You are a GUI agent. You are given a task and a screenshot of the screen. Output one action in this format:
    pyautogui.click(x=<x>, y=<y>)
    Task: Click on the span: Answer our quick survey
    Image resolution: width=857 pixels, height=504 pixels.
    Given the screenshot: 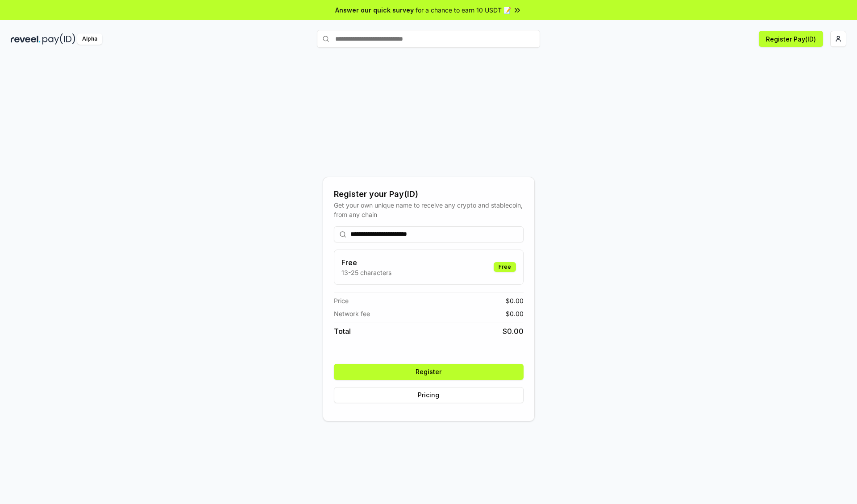 What is the action you would take?
    pyautogui.click(x=375, y=10)
    